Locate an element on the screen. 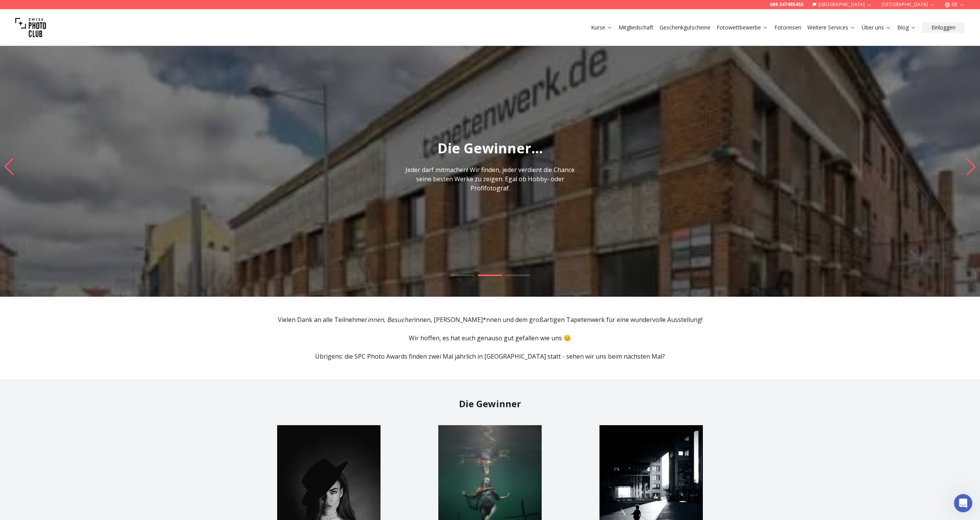 This screenshot has width=980, height=520. button: Einloggen is located at coordinates (943, 28).